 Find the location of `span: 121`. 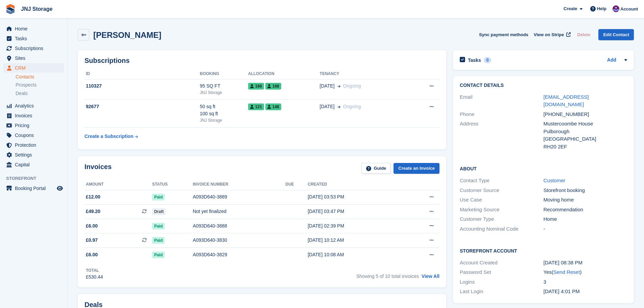

span: 121 is located at coordinates (256, 107).